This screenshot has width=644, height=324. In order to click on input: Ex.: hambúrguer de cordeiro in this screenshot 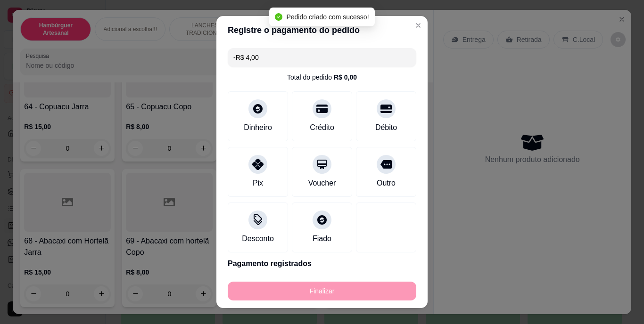, I will do `click(322, 57)`.